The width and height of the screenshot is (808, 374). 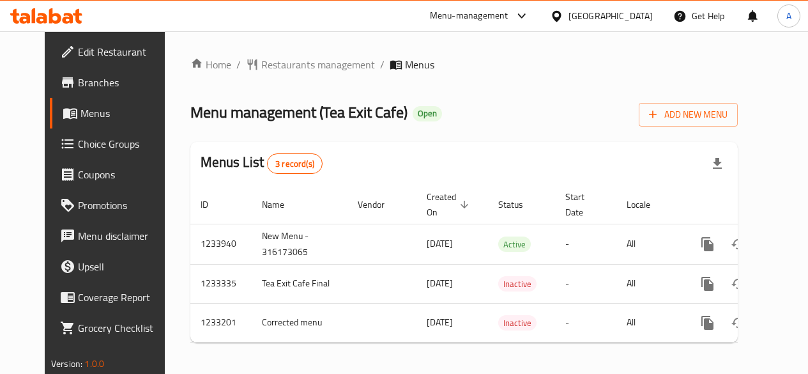 I want to click on span: Status, so click(x=519, y=204).